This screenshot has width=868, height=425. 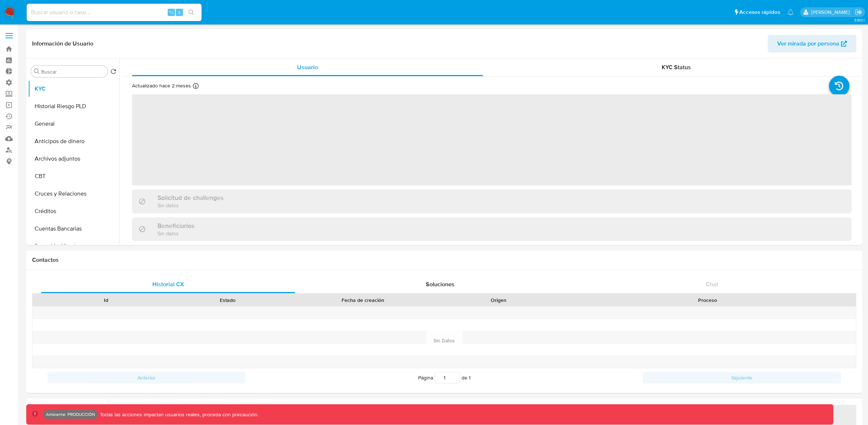 What do you see at coordinates (492, 201) in the screenshot?
I see `div: Solicitud de challengesSin datos` at bounding box center [492, 201].